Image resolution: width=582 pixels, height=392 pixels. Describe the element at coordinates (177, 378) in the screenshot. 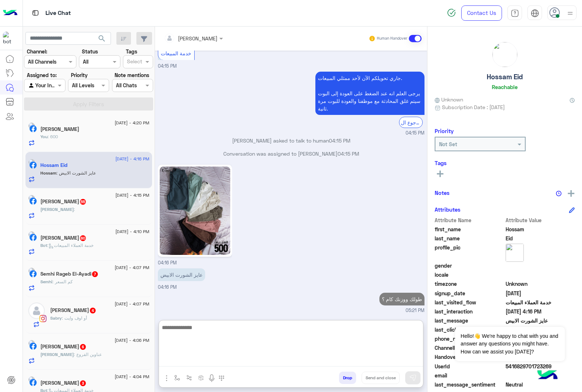

I see `img: select flow` at that location.